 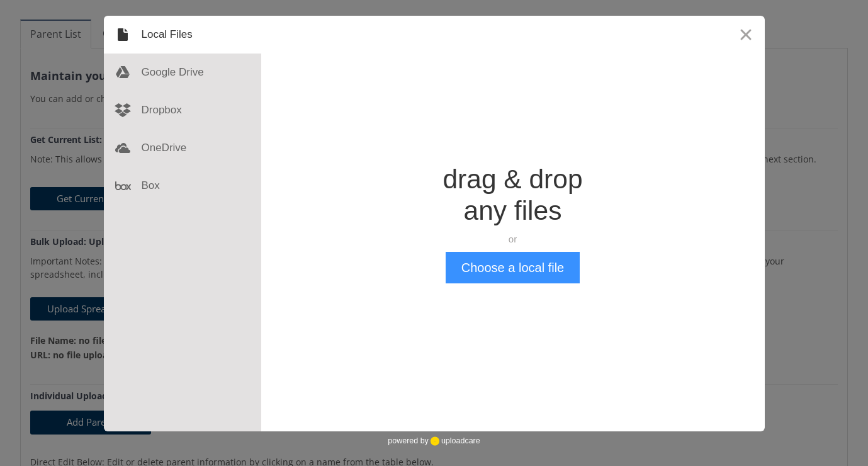 I want to click on div: OneDrive, so click(x=182, y=148).